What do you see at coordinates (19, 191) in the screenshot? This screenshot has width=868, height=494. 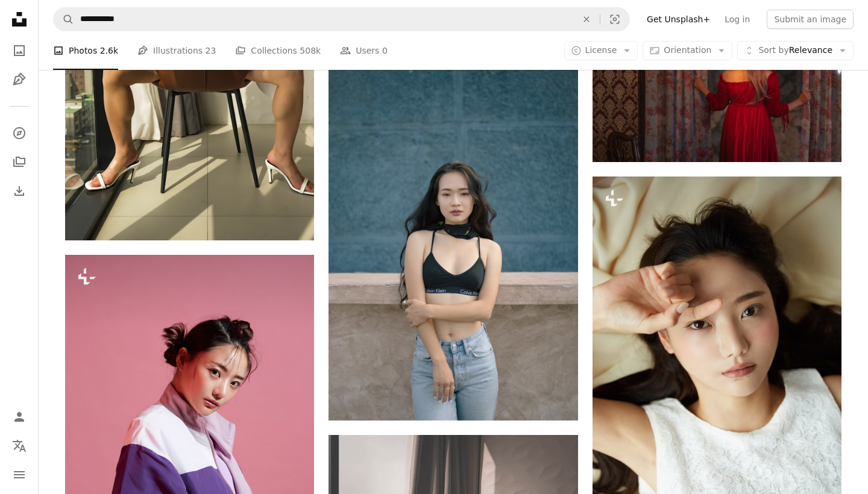 I see `a: Download History` at bounding box center [19, 191].